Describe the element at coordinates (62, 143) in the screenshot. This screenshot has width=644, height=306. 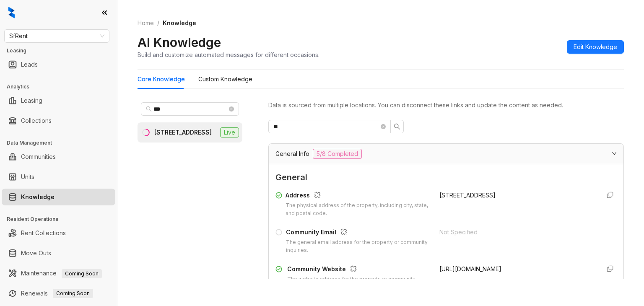
I see `h3: Data Management` at that location.